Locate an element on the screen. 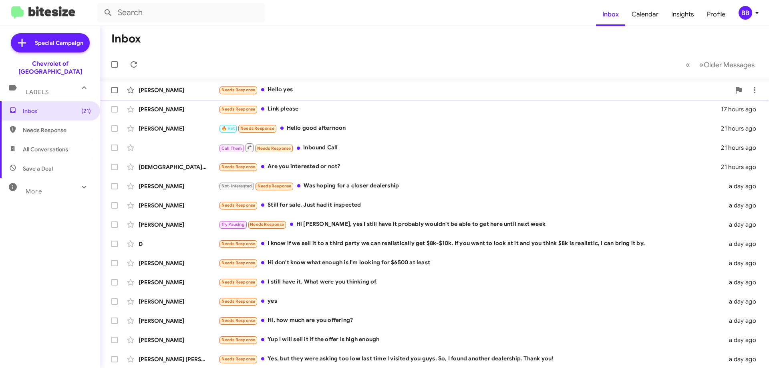 The width and height of the screenshot is (769, 368). span: Try Pausing is located at coordinates (233, 224).